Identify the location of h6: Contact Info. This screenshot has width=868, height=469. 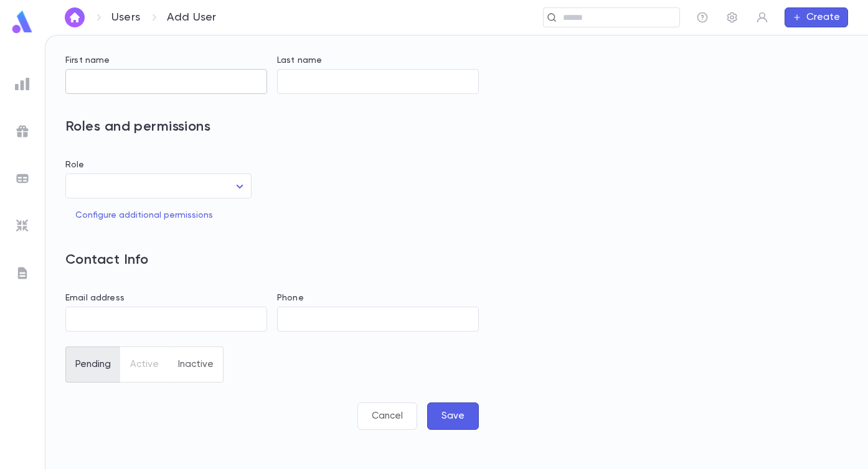
(272, 260).